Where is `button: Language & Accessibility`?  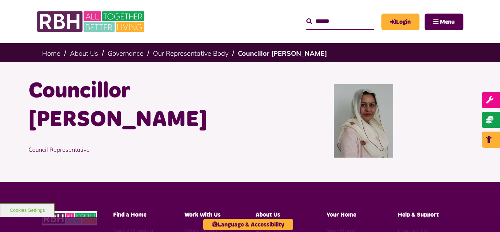
button: Language & Accessibility is located at coordinates (248, 224).